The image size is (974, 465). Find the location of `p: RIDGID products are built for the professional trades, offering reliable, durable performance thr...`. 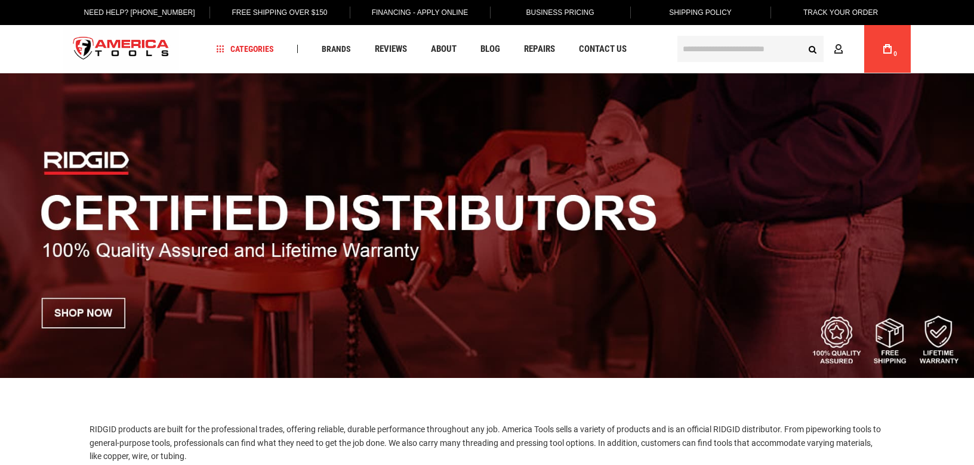

p: RIDGID products are built for the professional trades, offering reliable, durable performance thr... is located at coordinates (487, 443).